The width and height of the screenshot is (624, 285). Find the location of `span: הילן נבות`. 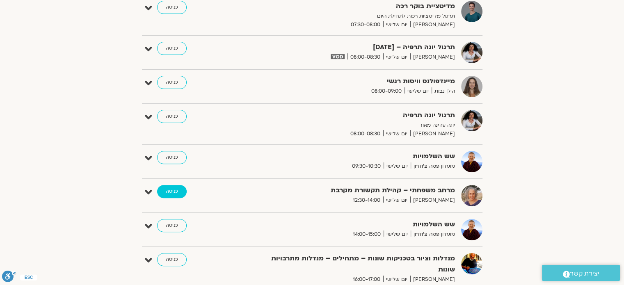

span: הילן נבות is located at coordinates (443, 91).